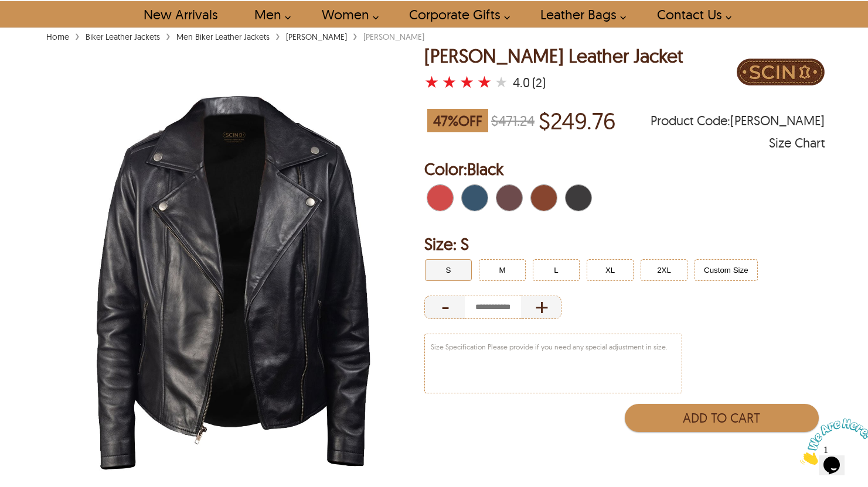 The height and width of the screenshot is (487, 868). Describe the element at coordinates (611, 270) in the screenshot. I see `button: Click to select XL` at that location.